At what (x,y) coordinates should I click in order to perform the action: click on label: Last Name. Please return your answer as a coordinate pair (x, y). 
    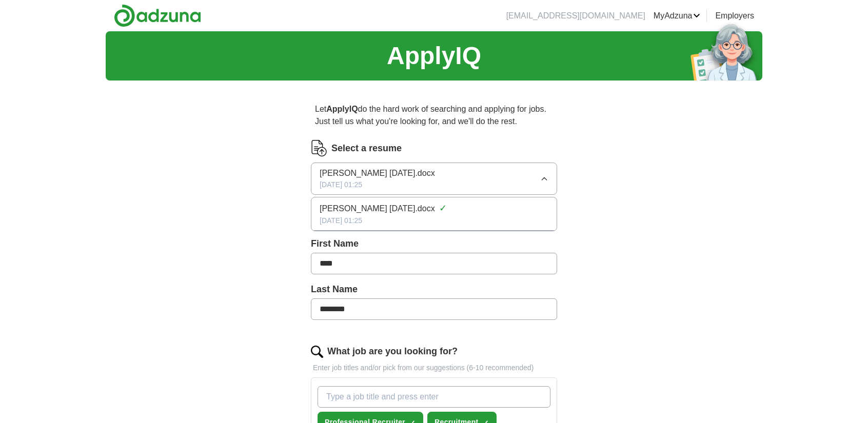
    Looking at the image, I should click on (434, 289).